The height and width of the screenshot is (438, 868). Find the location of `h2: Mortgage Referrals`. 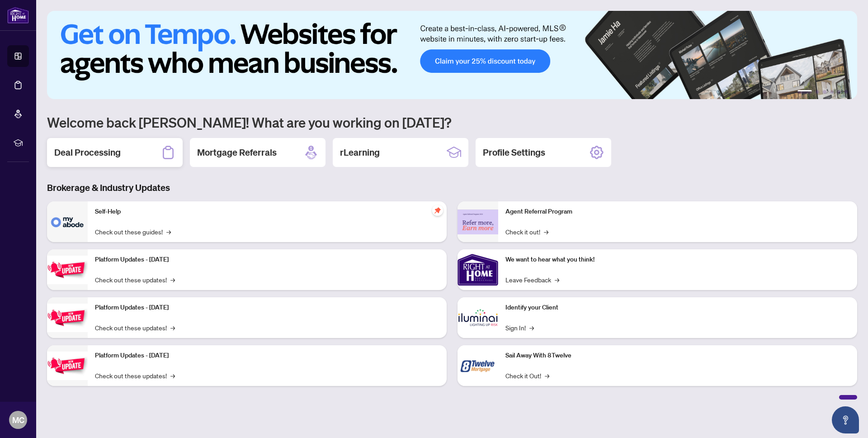

h2: Mortgage Referrals is located at coordinates (237, 153).